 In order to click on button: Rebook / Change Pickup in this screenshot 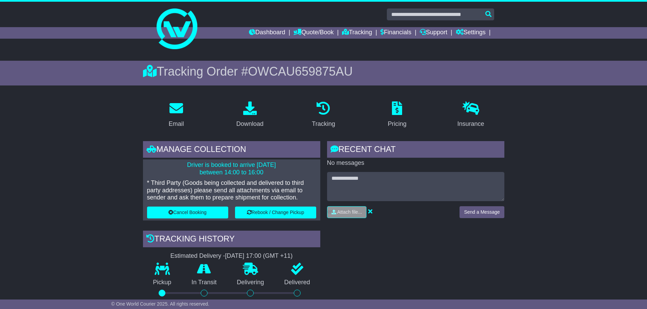, I will do `click(275, 212)`.